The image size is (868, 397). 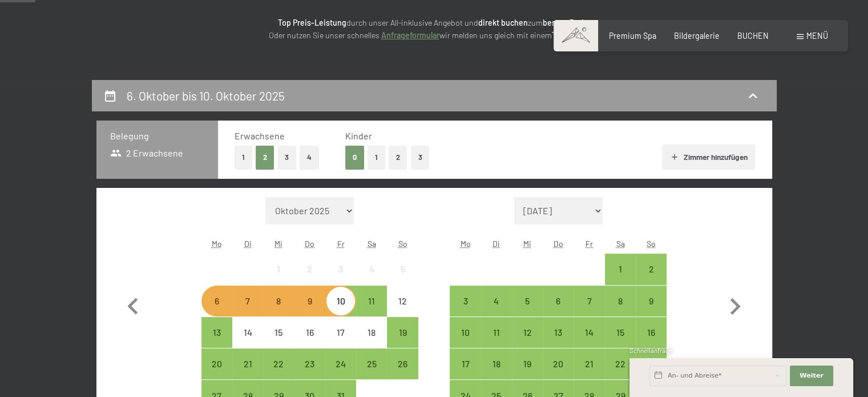 What do you see at coordinates (310, 269) in the screenshot?
I see `div: Thu Oct 02 2025` at bounding box center [310, 269].